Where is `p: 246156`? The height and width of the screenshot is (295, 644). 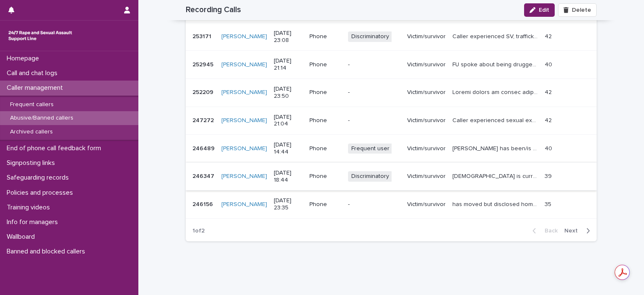
p: 246156 is located at coordinates (203, 204).